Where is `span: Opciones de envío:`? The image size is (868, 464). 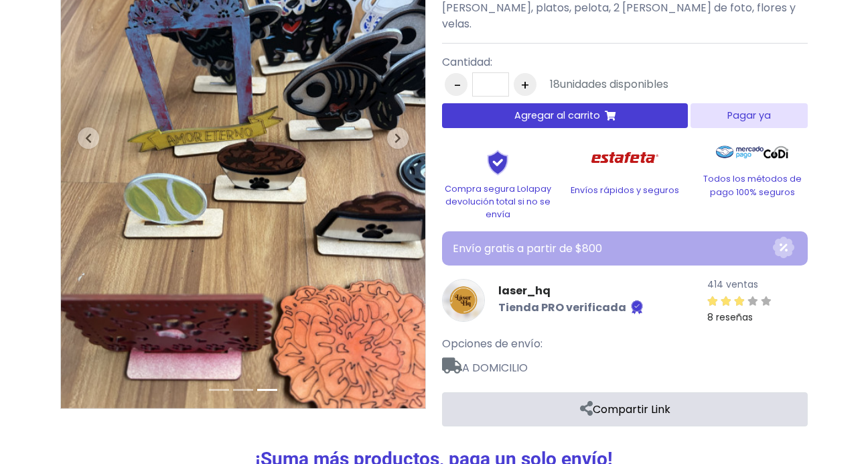 span: Opciones de envío: is located at coordinates (492, 343).